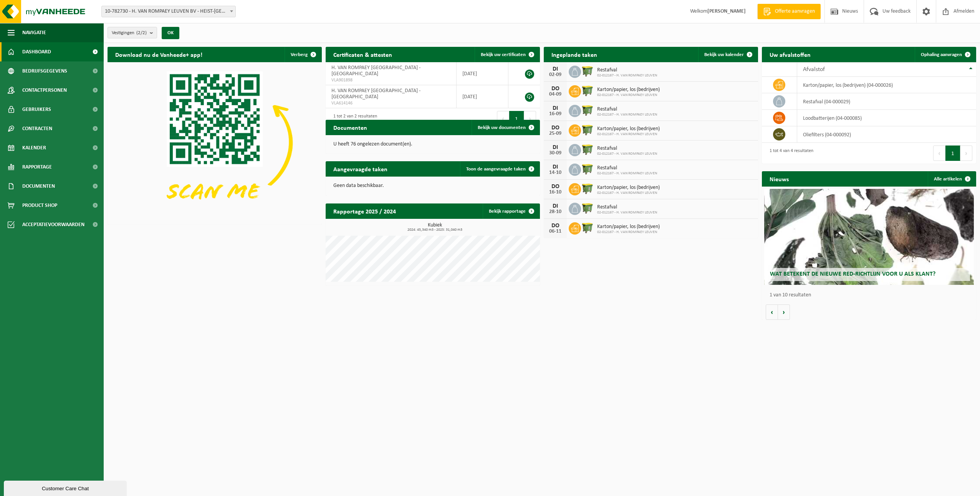  Describe the element at coordinates (37, 167) in the screenshot. I see `span: Rapportage` at that location.